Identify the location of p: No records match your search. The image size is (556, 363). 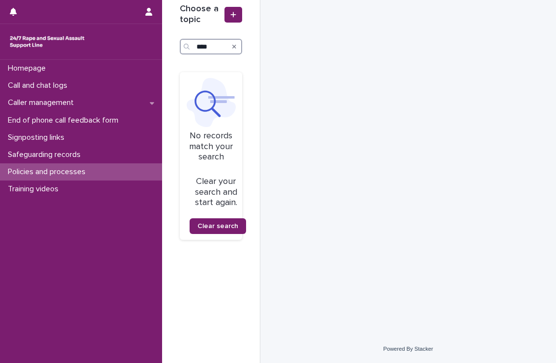
(211, 147).